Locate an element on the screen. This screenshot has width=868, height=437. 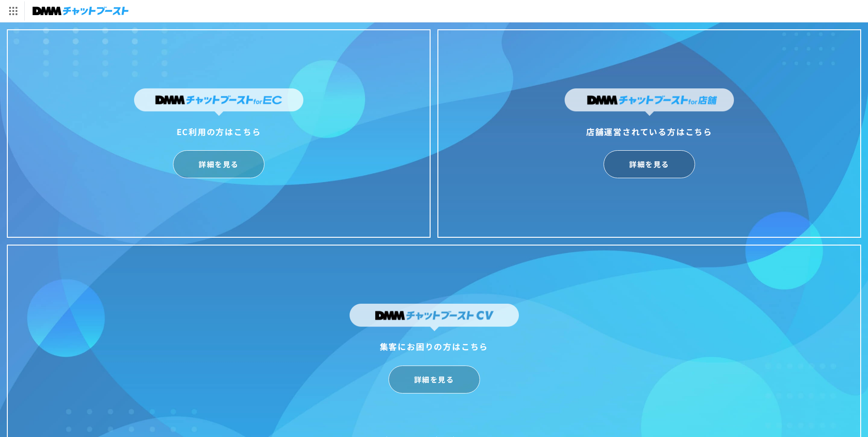
img: DMMチャットブーストfor店舗 is located at coordinates (649, 102).